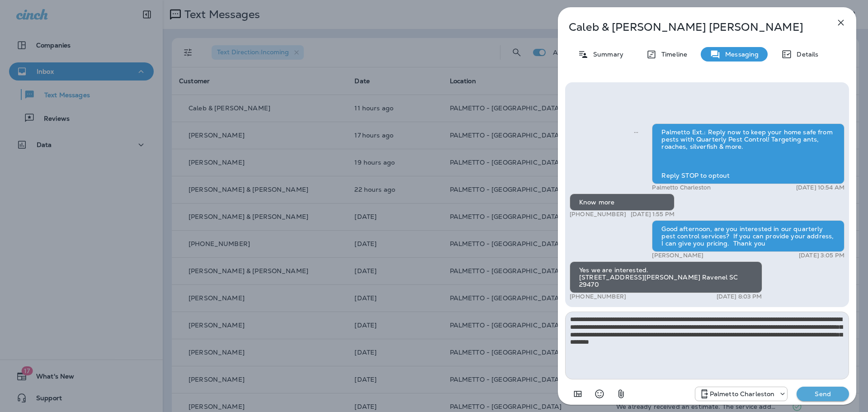  Describe the element at coordinates (622, 202) in the screenshot. I see `div: Know more` at that location.